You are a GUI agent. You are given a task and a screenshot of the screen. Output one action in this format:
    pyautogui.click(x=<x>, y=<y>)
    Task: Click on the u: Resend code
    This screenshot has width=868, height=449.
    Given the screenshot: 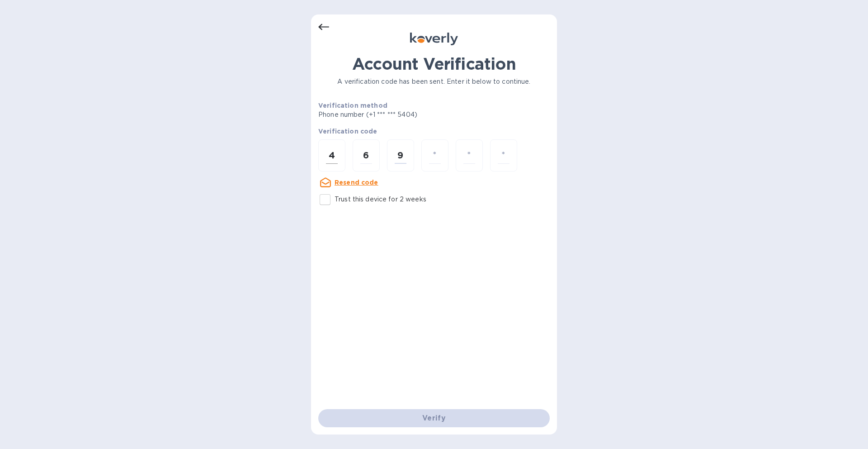 What is the action you would take?
    pyautogui.click(x=356, y=182)
    